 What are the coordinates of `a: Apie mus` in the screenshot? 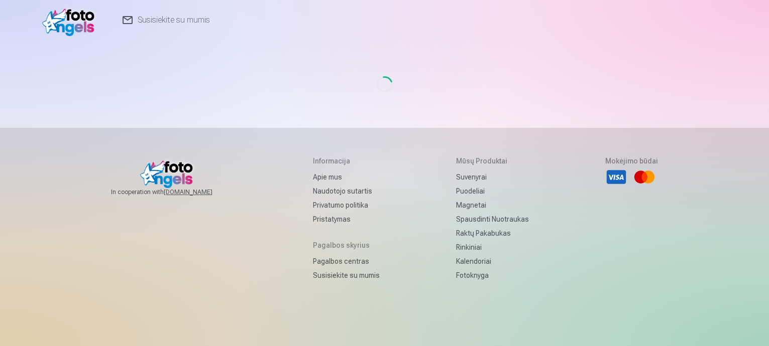 It's located at (346, 177).